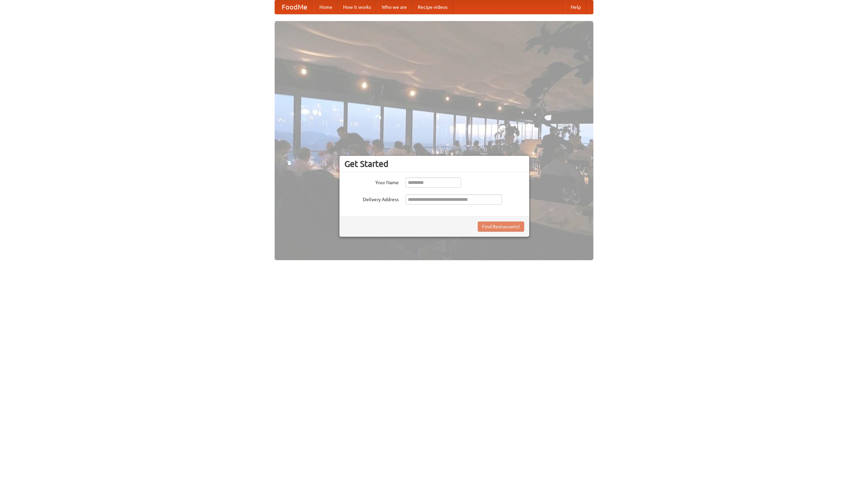  What do you see at coordinates (325, 7) in the screenshot?
I see `a: Home` at bounding box center [325, 7].